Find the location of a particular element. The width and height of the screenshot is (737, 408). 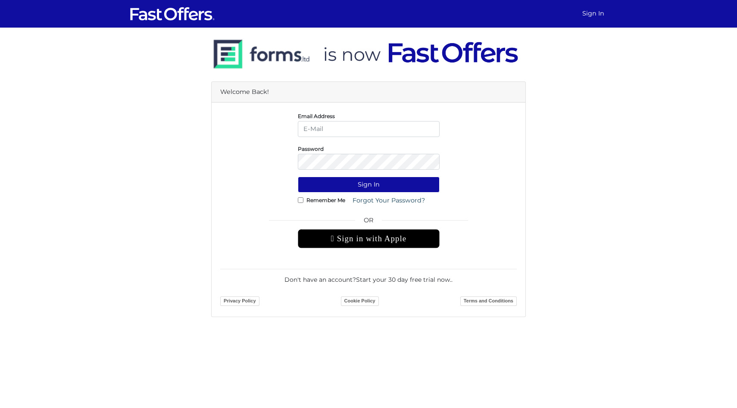

a: Cookie Policy is located at coordinates (360, 301).